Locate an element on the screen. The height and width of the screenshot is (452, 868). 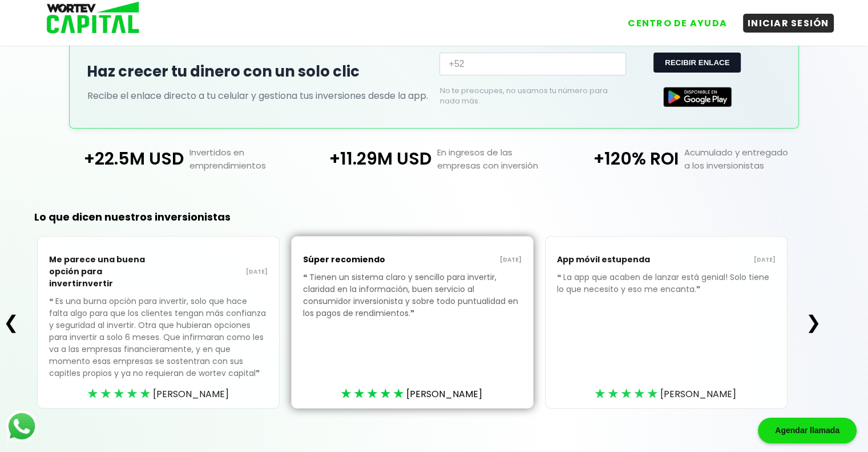
button: CENTRO DE AYUDA is located at coordinates (677, 23).